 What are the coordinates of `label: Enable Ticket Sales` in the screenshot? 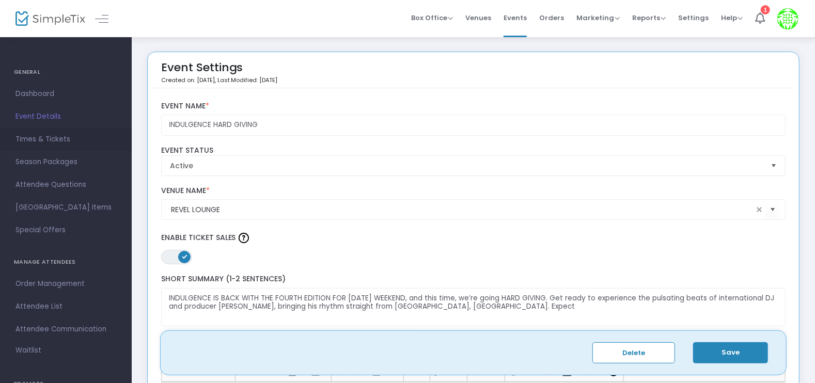 It's located at (474, 238).